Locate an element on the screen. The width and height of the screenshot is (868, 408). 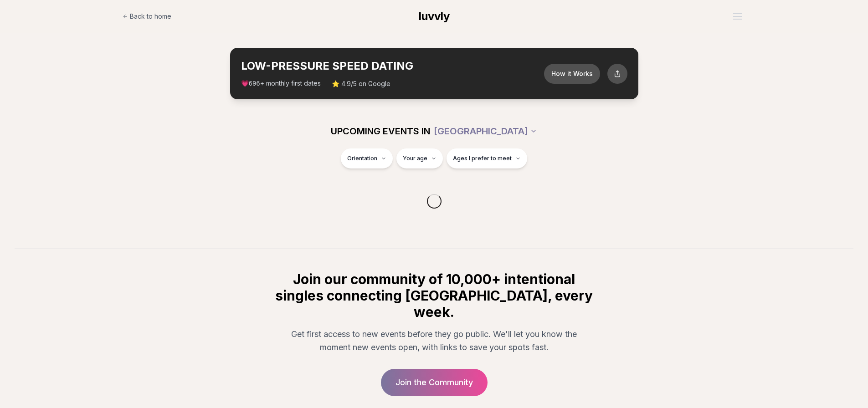
span: UPCOMING EVENTS IN is located at coordinates (380, 131).